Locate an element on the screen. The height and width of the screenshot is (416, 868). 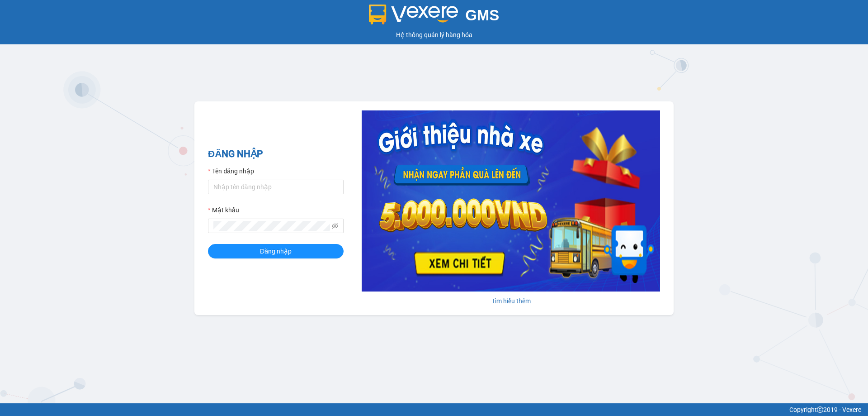
div: Tìm hiểu thêm is located at coordinates (511, 301).